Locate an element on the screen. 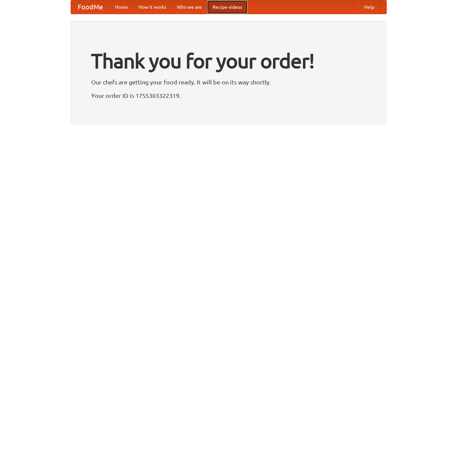  p: Your order ID is 1755303322319. is located at coordinates (228, 95).